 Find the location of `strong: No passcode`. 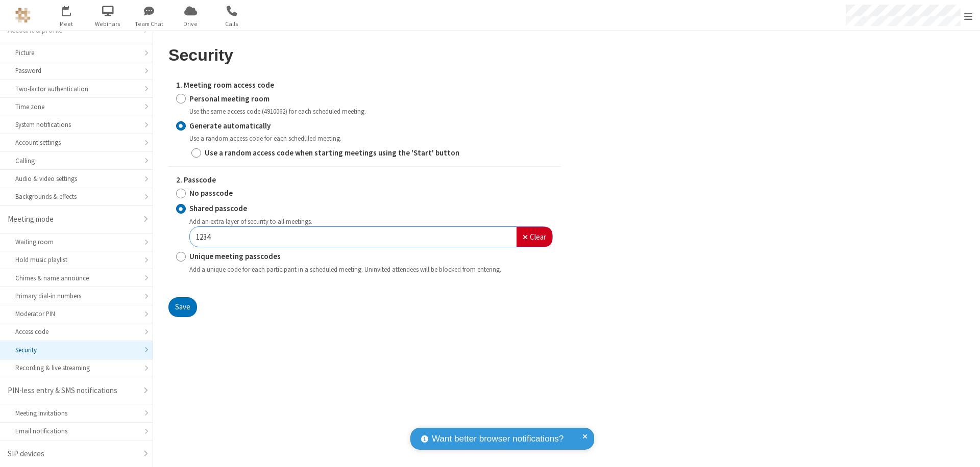

strong: No passcode is located at coordinates (211, 193).